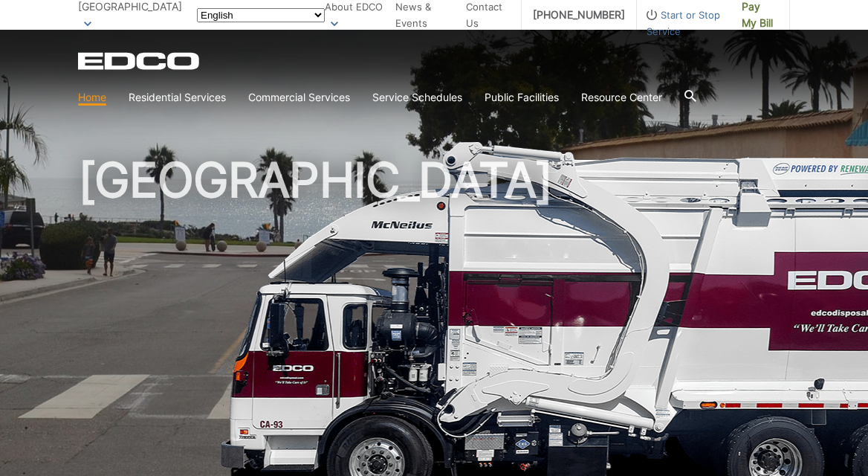  What do you see at coordinates (140, 61) in the screenshot?
I see `a: EDCD logo. Return to the homepage.` at bounding box center [140, 61].